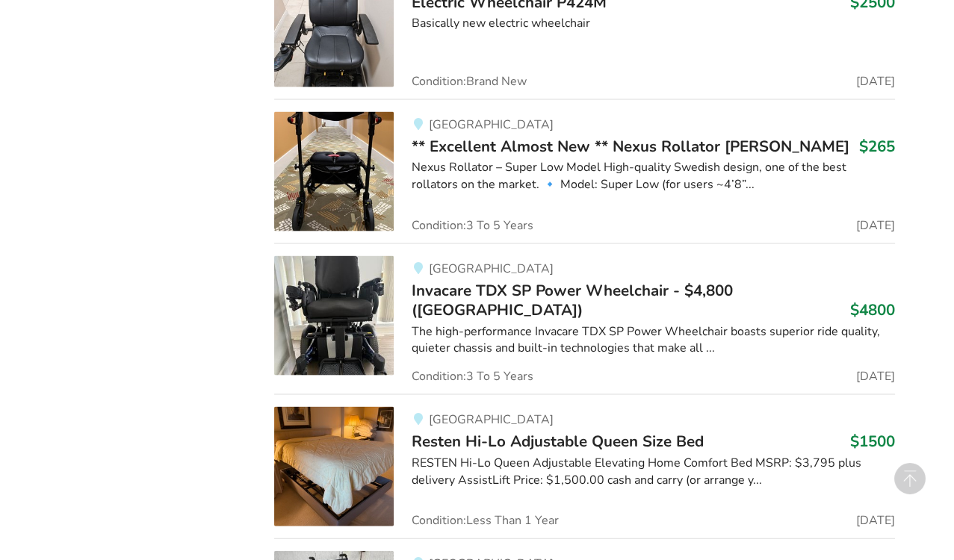 The width and height of the screenshot is (954, 560). Describe the element at coordinates (334, 172) in the screenshot. I see `img: mobility-** excellent almost new ** nexus rollator walker` at that location.